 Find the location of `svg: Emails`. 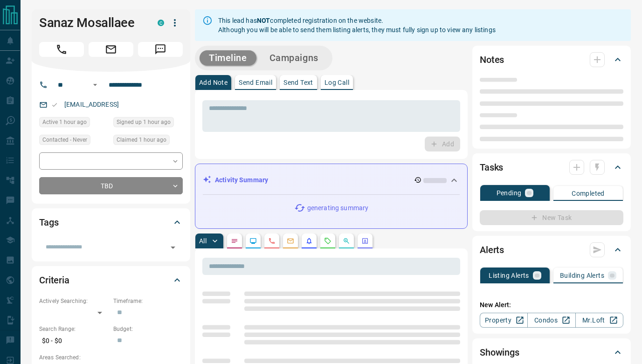

svg: Emails is located at coordinates (290, 240).